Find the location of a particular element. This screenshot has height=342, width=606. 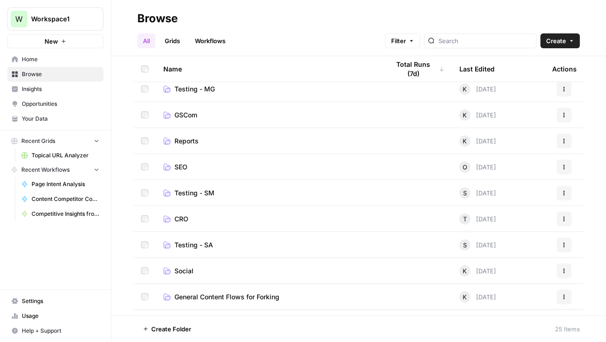

span: Topical URL Analyzer is located at coordinates (65, 156).